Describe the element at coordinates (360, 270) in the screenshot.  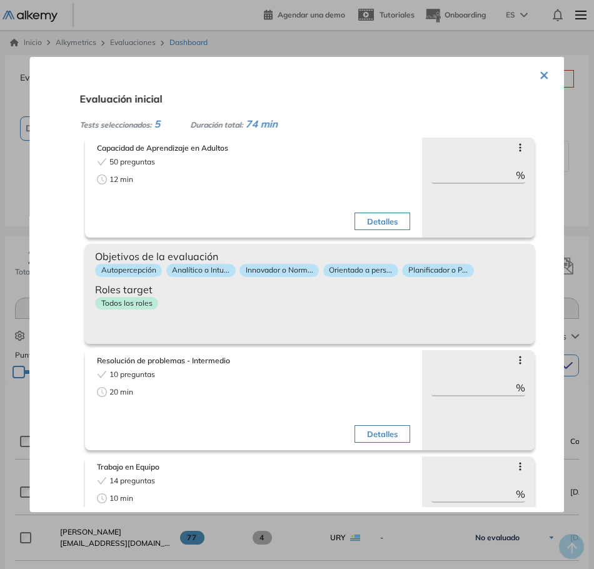
I see `p: Orientado a pers...` at that location.